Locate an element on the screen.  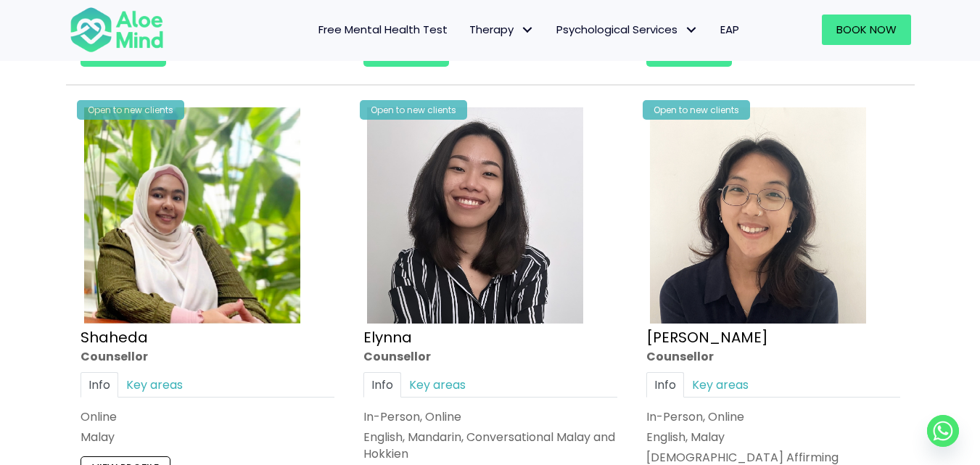
a: Elynna is located at coordinates (387, 337).